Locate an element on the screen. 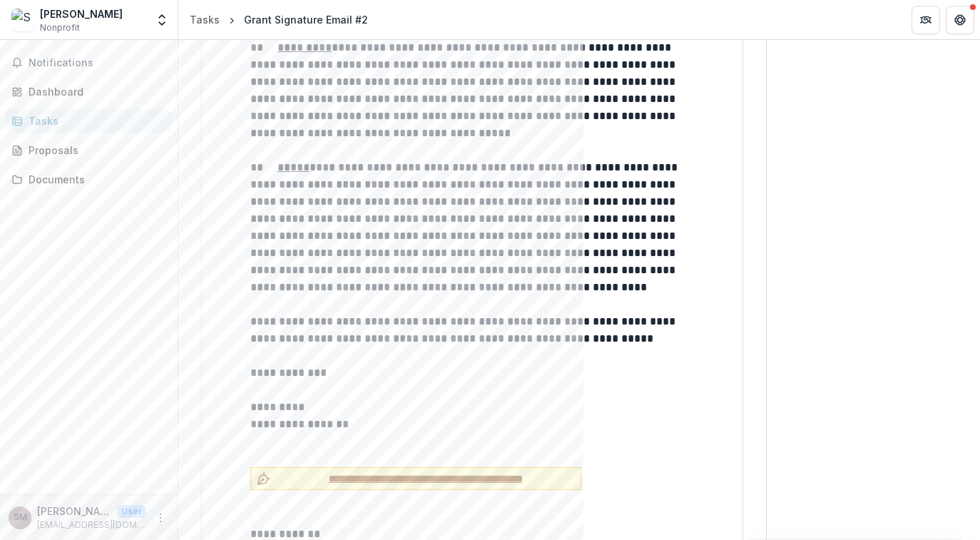 The image size is (980, 540). span: Nonprofit is located at coordinates (60, 27).